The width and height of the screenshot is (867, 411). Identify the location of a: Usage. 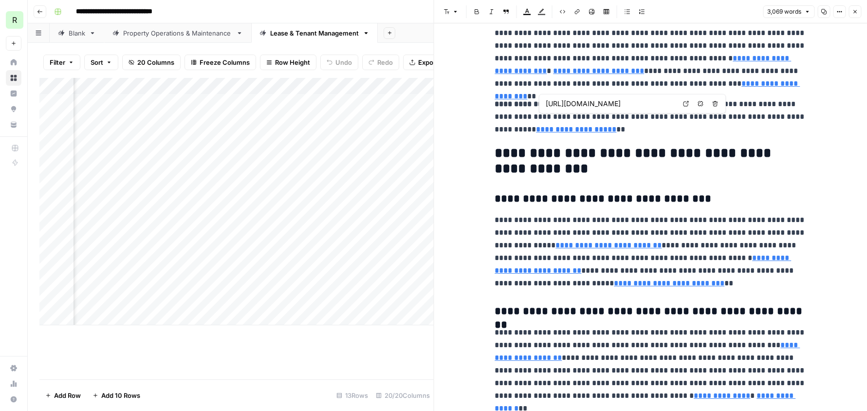
(14, 384).